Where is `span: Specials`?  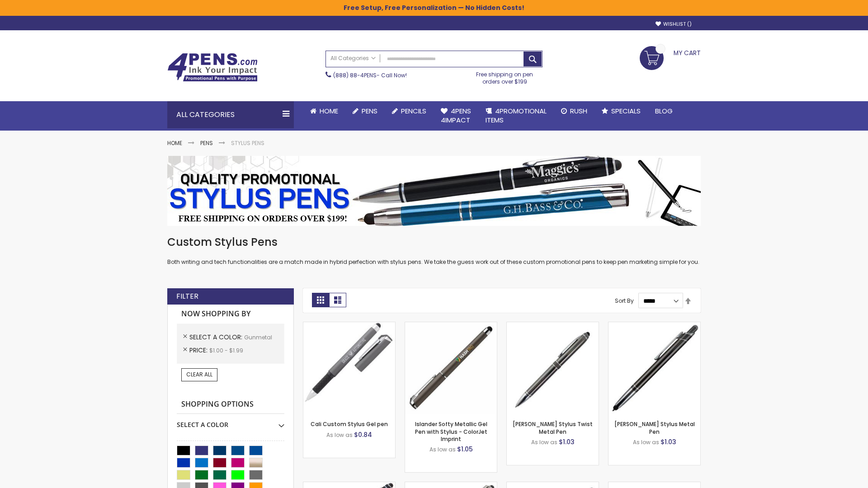
span: Specials is located at coordinates (625, 111).